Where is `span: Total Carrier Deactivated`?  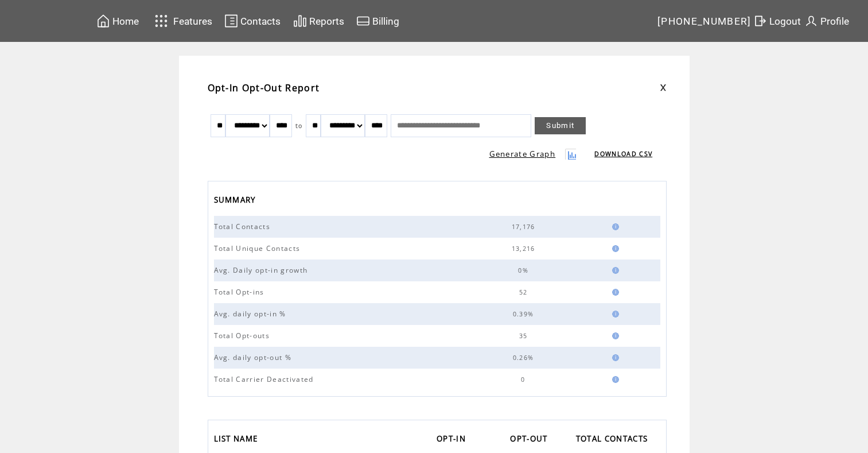 span: Total Carrier Deactivated is located at coordinates (265, 379).